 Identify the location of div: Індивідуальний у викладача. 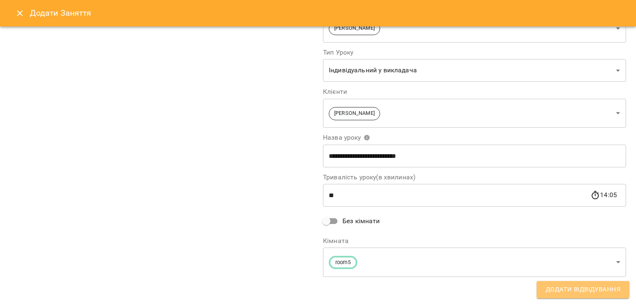
(474, 71).